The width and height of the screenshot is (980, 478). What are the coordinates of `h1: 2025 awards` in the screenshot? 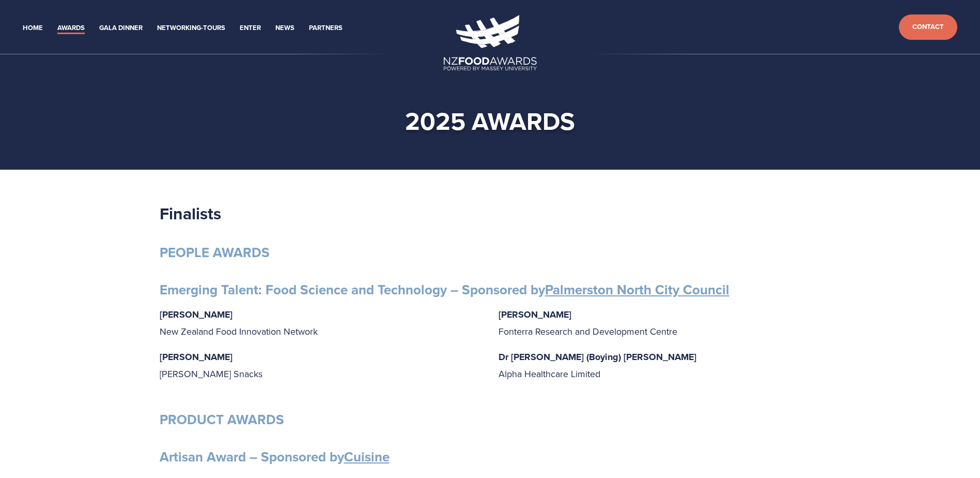 It's located at (490, 121).